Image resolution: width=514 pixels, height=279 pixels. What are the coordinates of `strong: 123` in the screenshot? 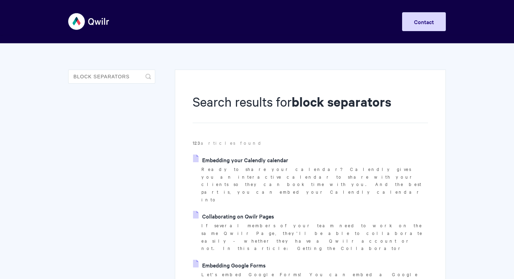 It's located at (197, 143).